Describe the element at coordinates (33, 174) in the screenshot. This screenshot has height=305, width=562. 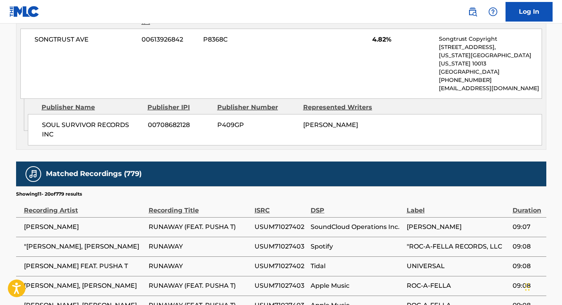
I see `img: Matched Recordings` at that location.